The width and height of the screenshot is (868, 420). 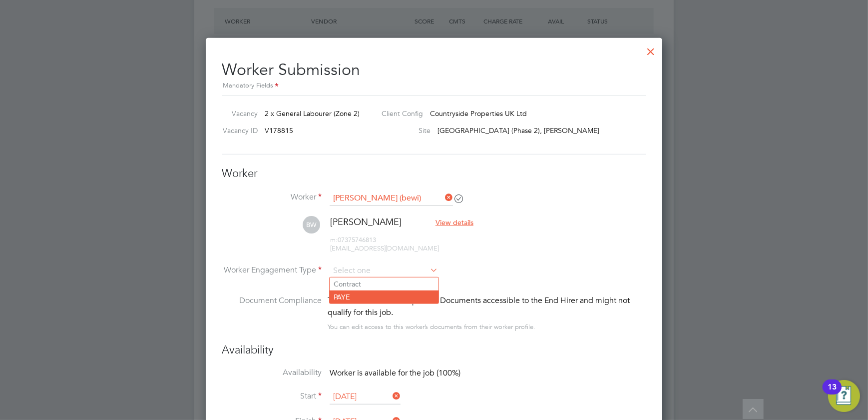 What do you see at coordinates (434, 350) in the screenshot?
I see `h3: Availability` at bounding box center [434, 350].